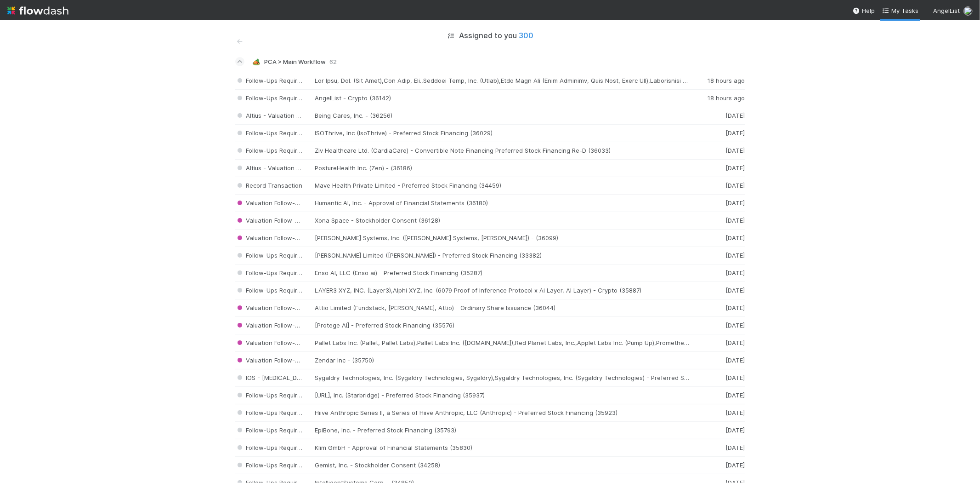 The height and width of the screenshot is (483, 980). I want to click on h5: Assigned to you, so click(496, 36).